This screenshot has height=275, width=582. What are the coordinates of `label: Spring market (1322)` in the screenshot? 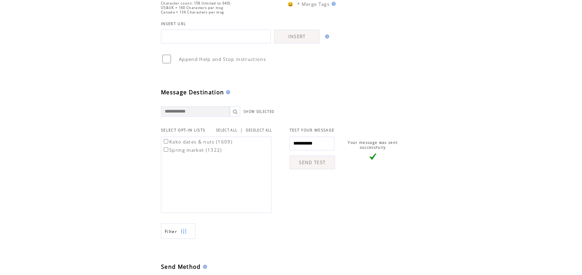 It's located at (192, 150).